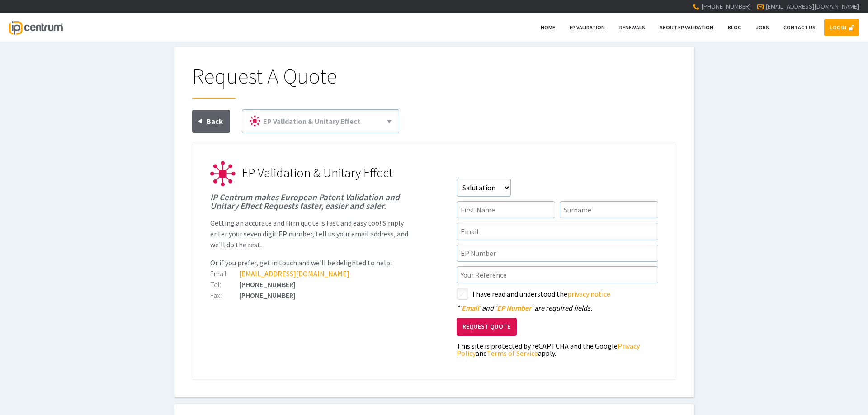 This screenshot has height=415, width=868. I want to click on a: Contact Us, so click(799, 27).